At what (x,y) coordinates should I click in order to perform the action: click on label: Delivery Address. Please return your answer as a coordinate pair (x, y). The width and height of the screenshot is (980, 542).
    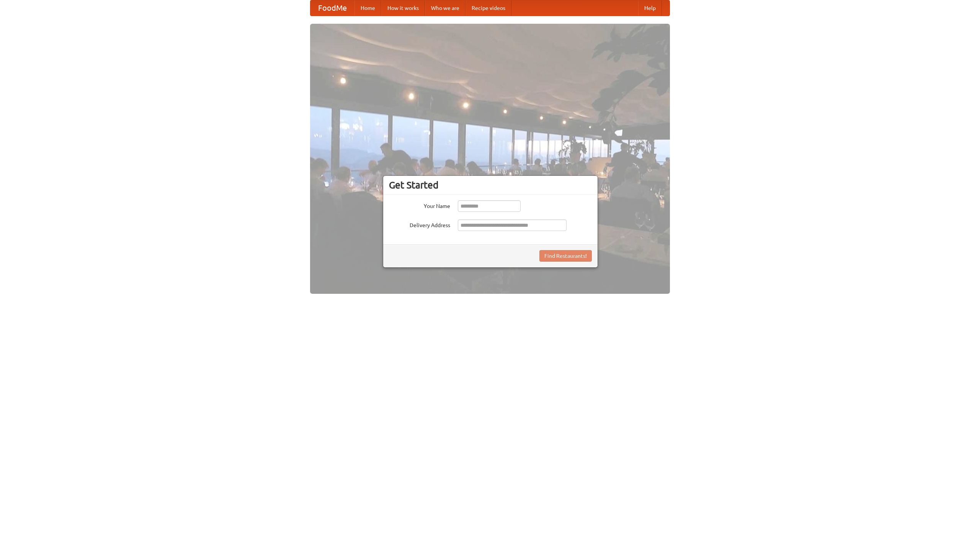
    Looking at the image, I should click on (419, 224).